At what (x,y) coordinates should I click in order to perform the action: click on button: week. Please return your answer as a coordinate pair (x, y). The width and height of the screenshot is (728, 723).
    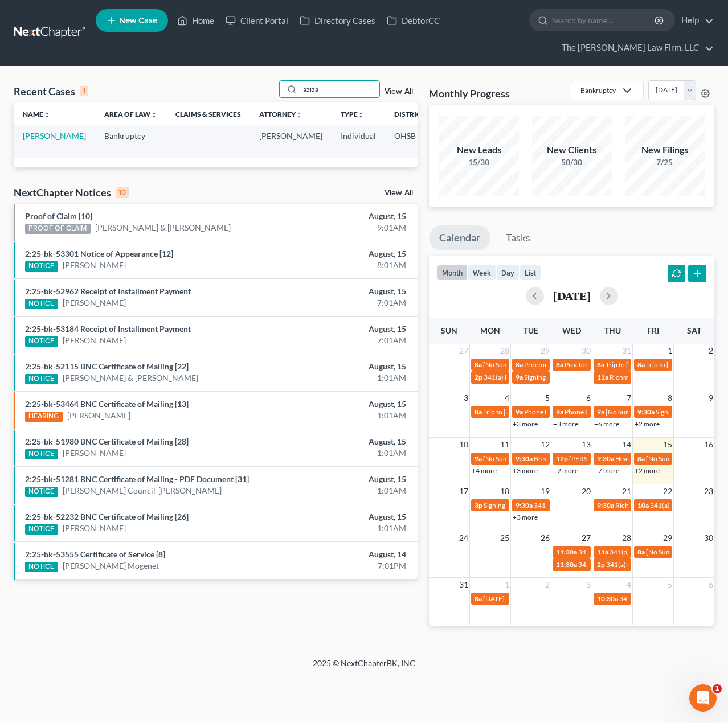
    Looking at the image, I should click on (482, 272).